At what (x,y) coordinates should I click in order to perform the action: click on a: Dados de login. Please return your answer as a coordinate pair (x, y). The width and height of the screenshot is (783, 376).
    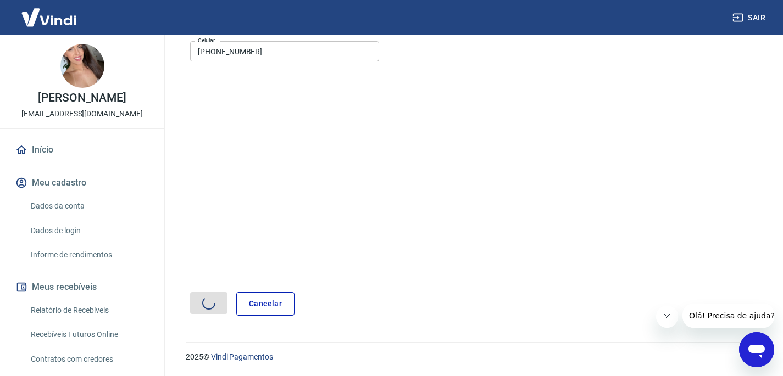
    Looking at the image, I should click on (88, 231).